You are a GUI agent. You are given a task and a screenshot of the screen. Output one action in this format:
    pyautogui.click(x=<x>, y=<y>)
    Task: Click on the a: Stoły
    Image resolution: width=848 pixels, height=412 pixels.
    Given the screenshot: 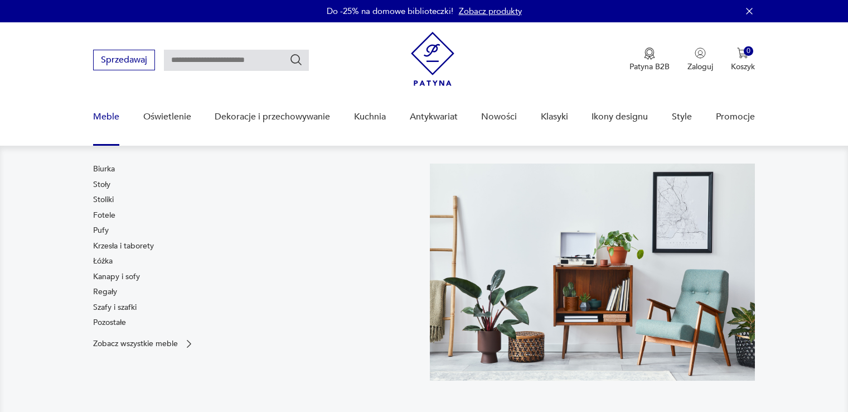 What is the action you would take?
    pyautogui.click(x=102, y=185)
    